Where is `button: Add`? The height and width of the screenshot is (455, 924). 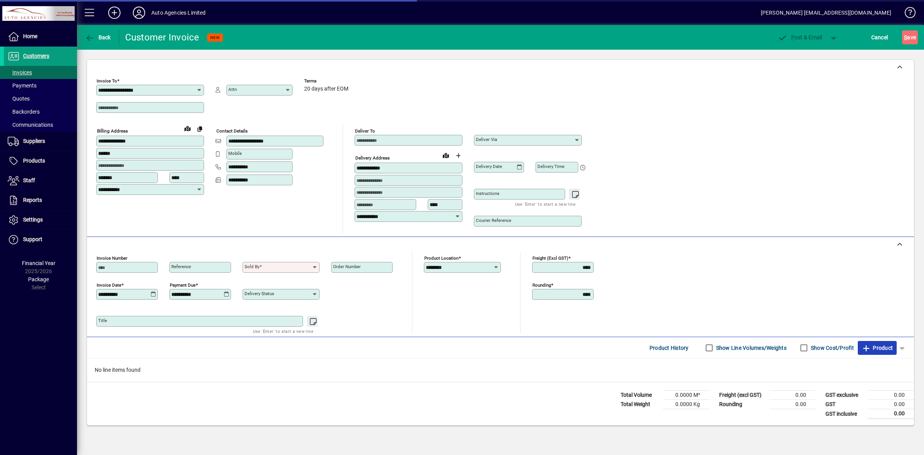 button: Add is located at coordinates (114, 13).